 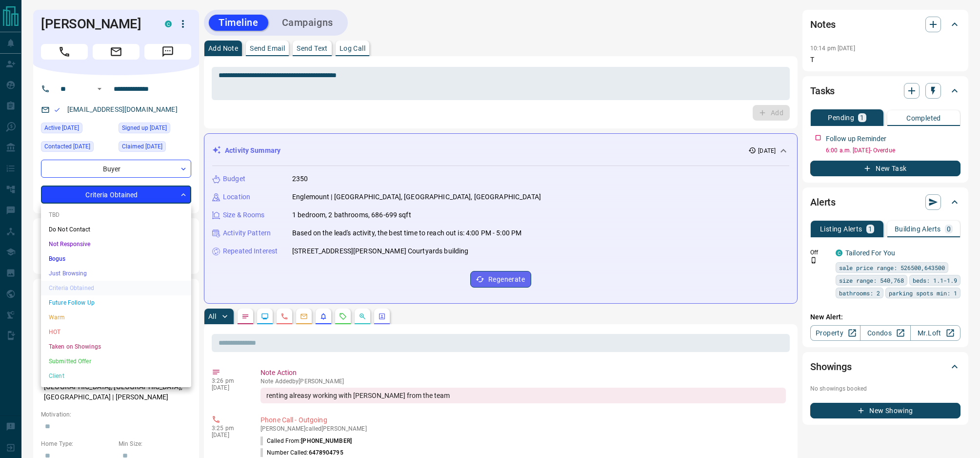 What do you see at coordinates (116, 375) in the screenshot?
I see `li: Client` at bounding box center [116, 375].